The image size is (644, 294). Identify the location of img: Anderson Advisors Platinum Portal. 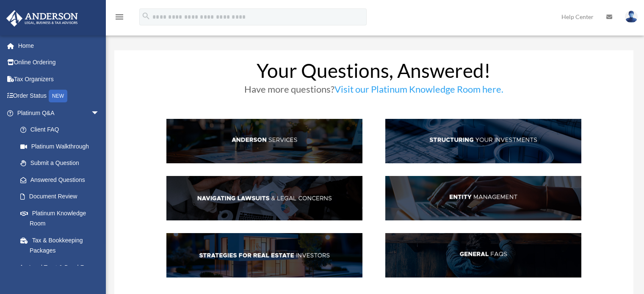
(42, 18).